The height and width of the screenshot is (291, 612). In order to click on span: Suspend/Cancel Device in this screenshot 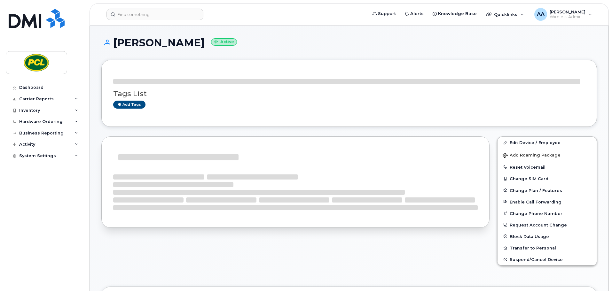, I will do `click(537, 260)`.